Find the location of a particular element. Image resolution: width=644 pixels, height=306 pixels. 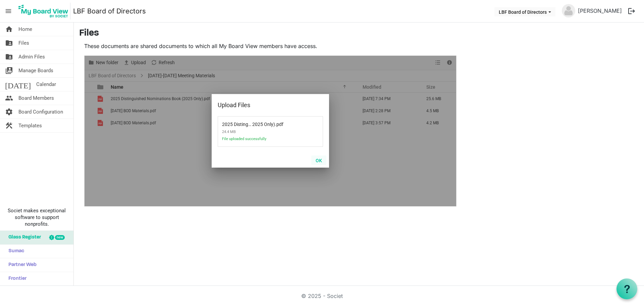

a: © 2025 - Societ is located at coordinates (322, 296).